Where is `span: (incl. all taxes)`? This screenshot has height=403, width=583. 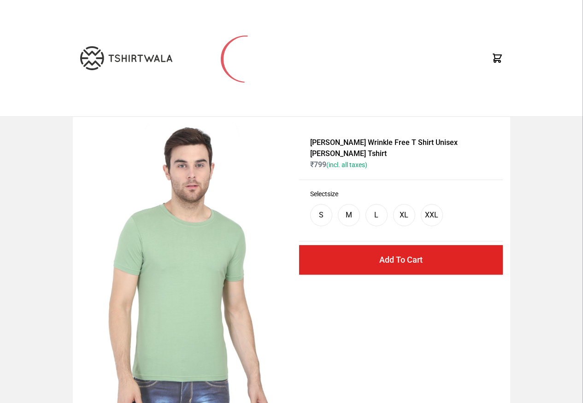 span: (incl. all taxes) is located at coordinates (347, 165).